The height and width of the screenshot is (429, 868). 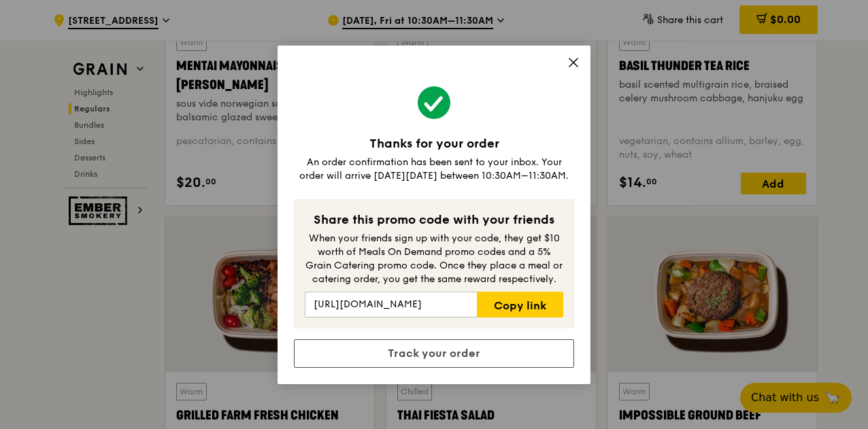 What do you see at coordinates (434, 220) in the screenshot?
I see `div: Share this promo code with your friends` at bounding box center [434, 220].